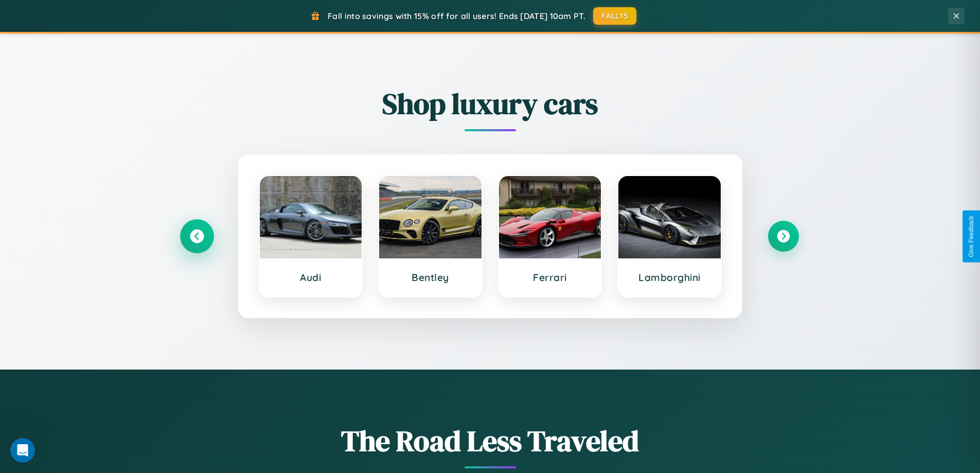 Image resolution: width=980 pixels, height=473 pixels. I want to click on h3: Ferrari, so click(550, 278).